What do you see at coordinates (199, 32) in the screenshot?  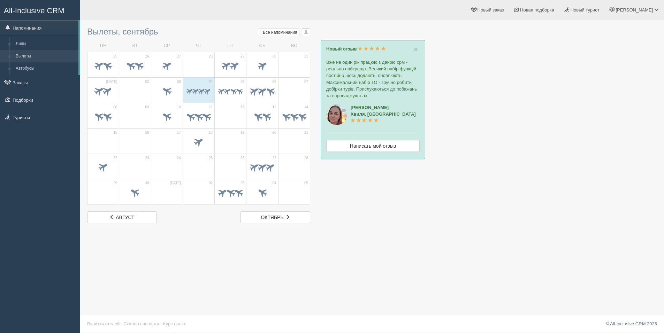 I see `h3: Вылеты, сентябрь` at bounding box center [199, 32].